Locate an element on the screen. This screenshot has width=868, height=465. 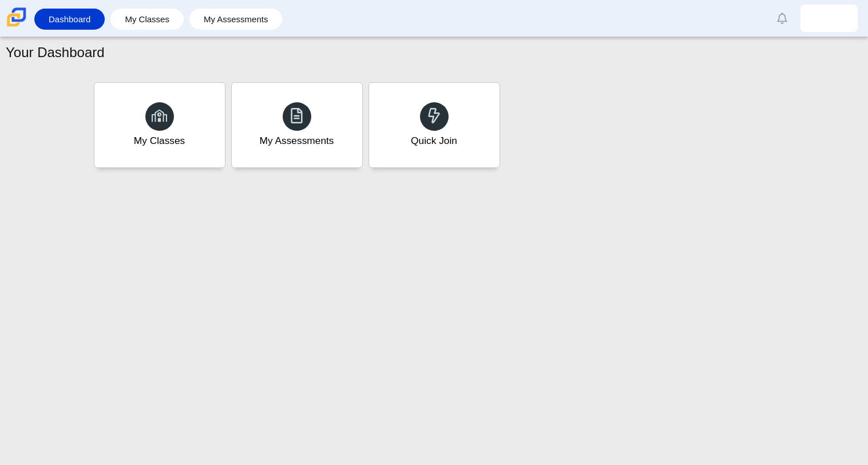
h1: Your Dashboard is located at coordinates (55, 53).